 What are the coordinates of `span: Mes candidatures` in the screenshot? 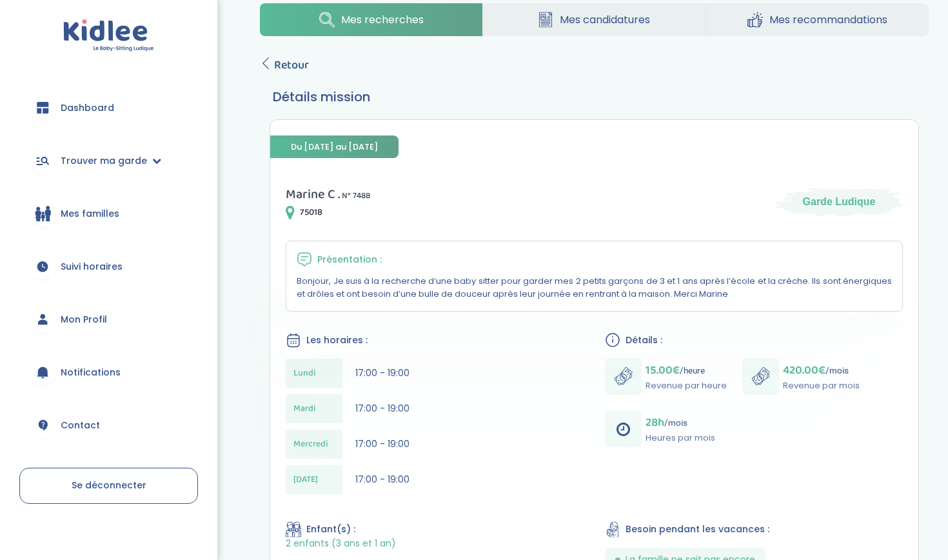 It's located at (605, 20).